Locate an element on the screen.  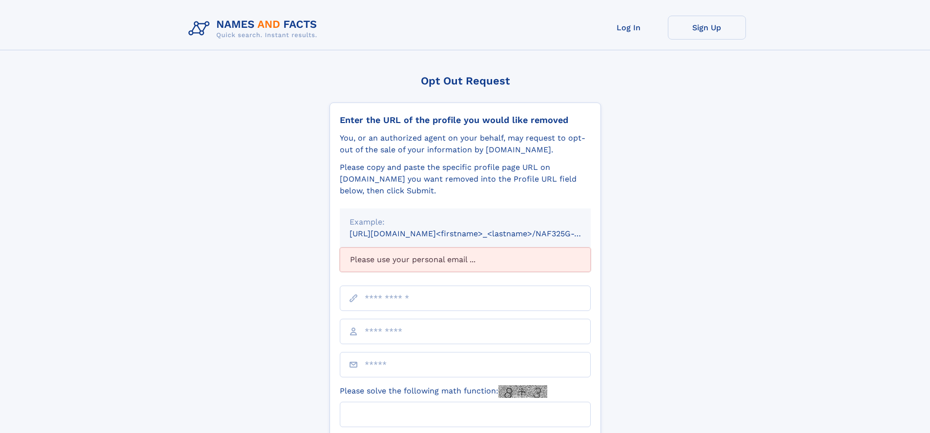
div: Example: is located at coordinates (465, 222).